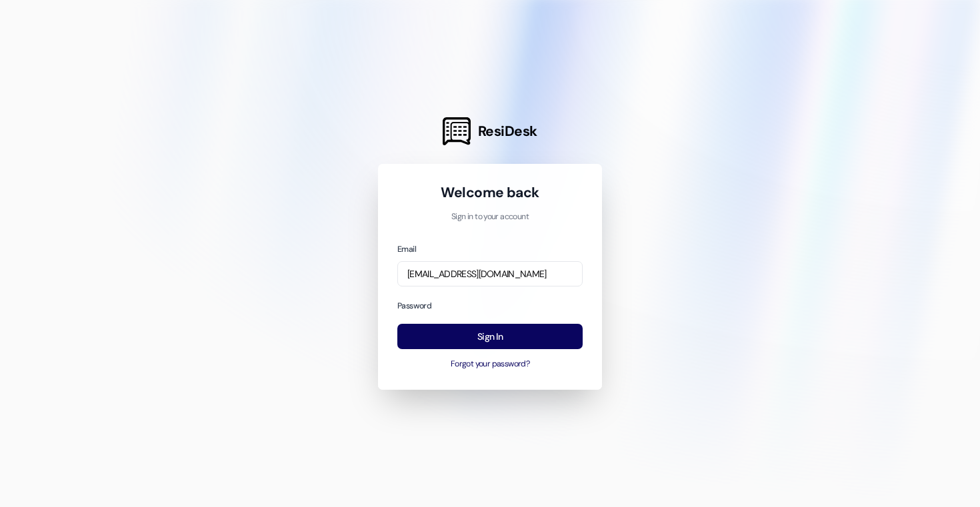  I want to click on label: Password, so click(414, 306).